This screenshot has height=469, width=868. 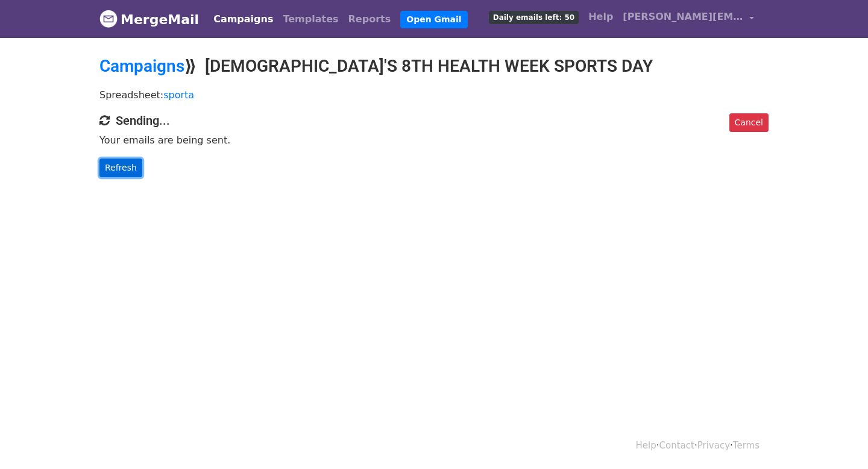 What do you see at coordinates (369, 20) in the screenshot?
I see `a: Reports` at bounding box center [369, 20].